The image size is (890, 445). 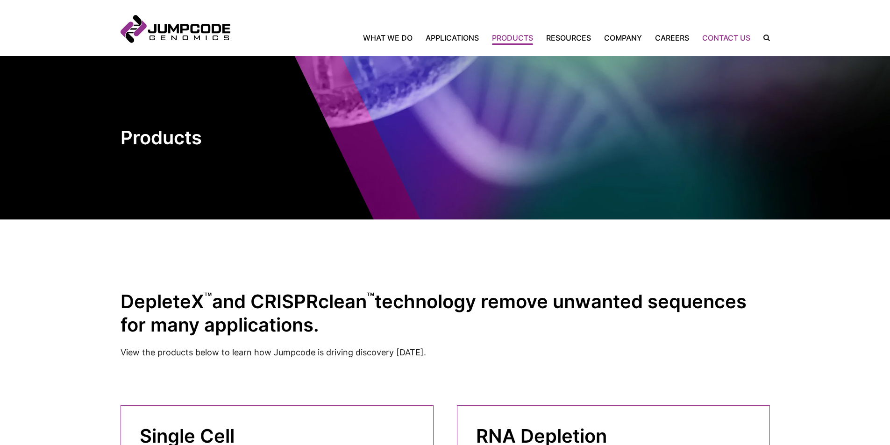 I want to click on h2: DepleteX and CRISPRclean technology remove unwanted sequences for many applications., so click(x=445, y=313).